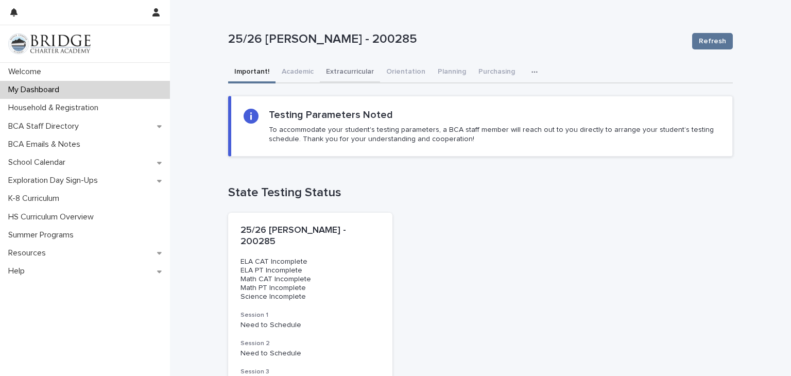 The height and width of the screenshot is (376, 791). Describe the element at coordinates (310, 315) in the screenshot. I see `h3: Session 1` at that location.